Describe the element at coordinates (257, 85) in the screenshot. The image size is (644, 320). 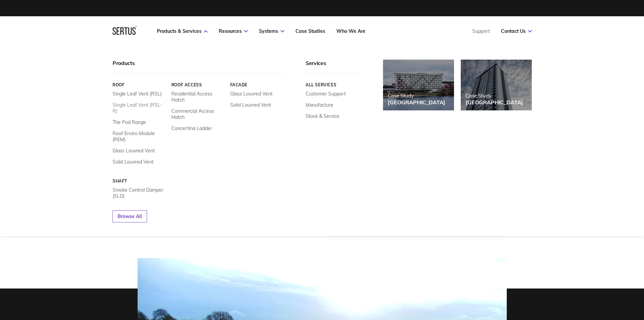
I see `a: Facade` at that location.